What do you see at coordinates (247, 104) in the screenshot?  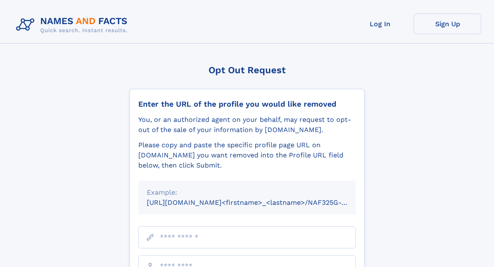 I see `div: Enter the URL of the profile you would like removed` at bounding box center [247, 104].